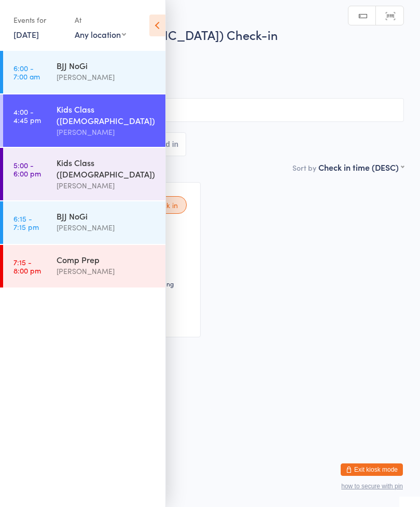 The width and height of the screenshot is (420, 507). Describe the element at coordinates (26, 72) in the screenshot. I see `time: 6:00 - 7:00 am` at that location.